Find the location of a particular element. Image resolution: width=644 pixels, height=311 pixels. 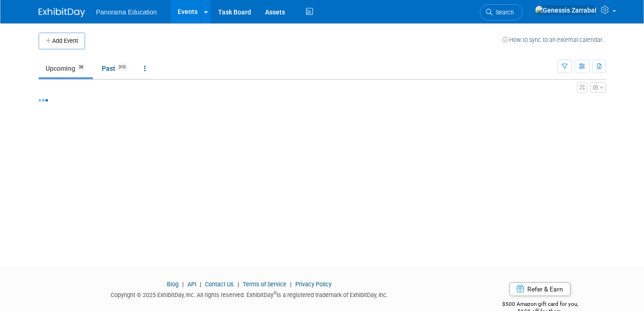

img: Genessis Zarrabal is located at coordinates (565, 10).